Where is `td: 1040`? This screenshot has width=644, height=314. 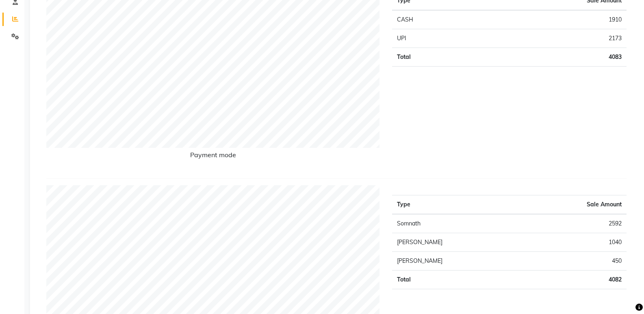 td: 1040 is located at coordinates (574, 243).